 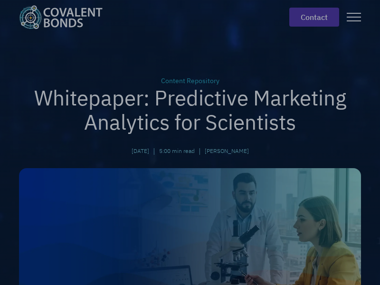 I want to click on div: Content Repository, so click(x=190, y=81).